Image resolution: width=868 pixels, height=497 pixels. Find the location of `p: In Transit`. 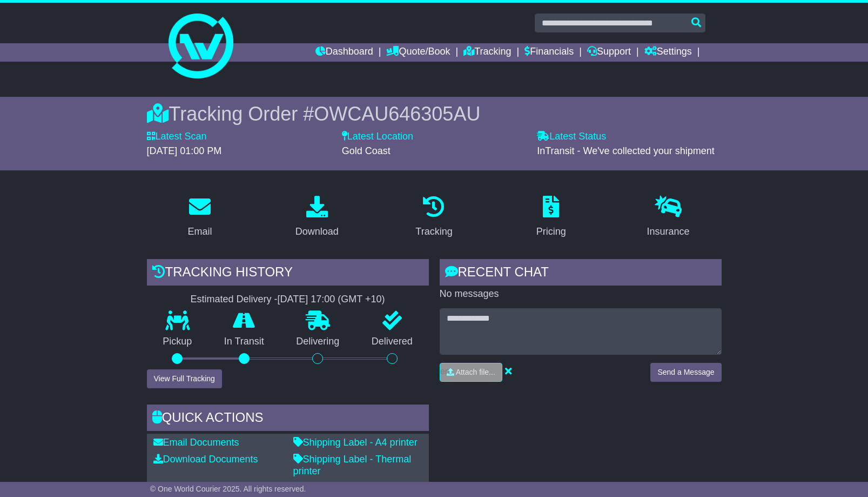

p: In Transit is located at coordinates (244, 342).